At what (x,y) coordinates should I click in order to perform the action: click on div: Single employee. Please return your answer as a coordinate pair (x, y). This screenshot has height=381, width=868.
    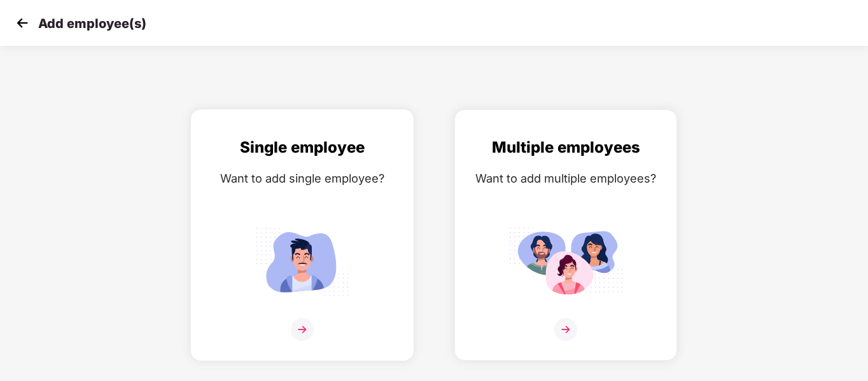
    Looking at the image, I should click on (302, 147).